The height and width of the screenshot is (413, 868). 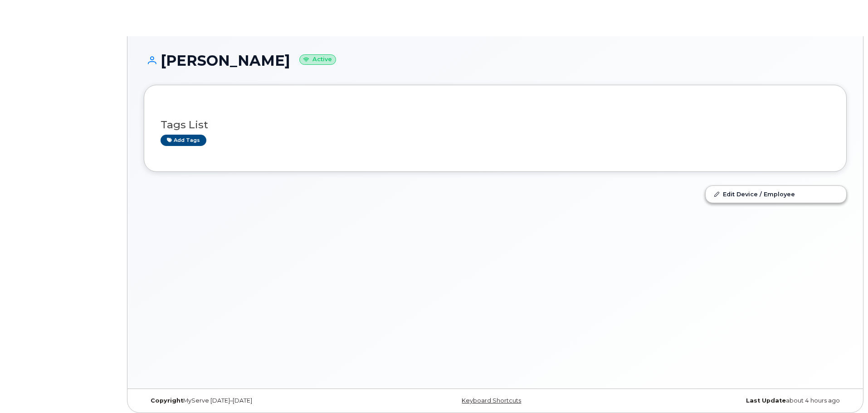 What do you see at coordinates (766, 400) in the screenshot?
I see `strong: Last Update` at bounding box center [766, 400].